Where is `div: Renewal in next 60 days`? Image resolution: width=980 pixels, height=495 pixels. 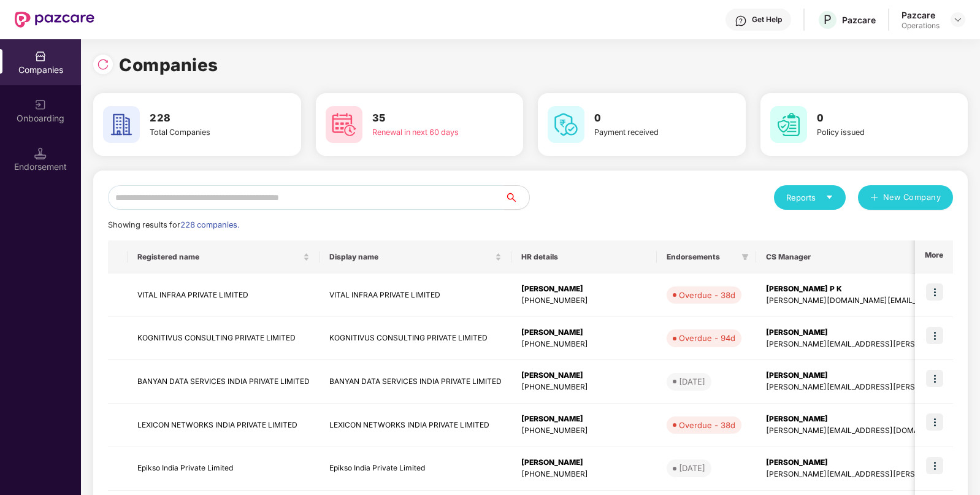 div: Renewal in next 60 days is located at coordinates (424, 132).